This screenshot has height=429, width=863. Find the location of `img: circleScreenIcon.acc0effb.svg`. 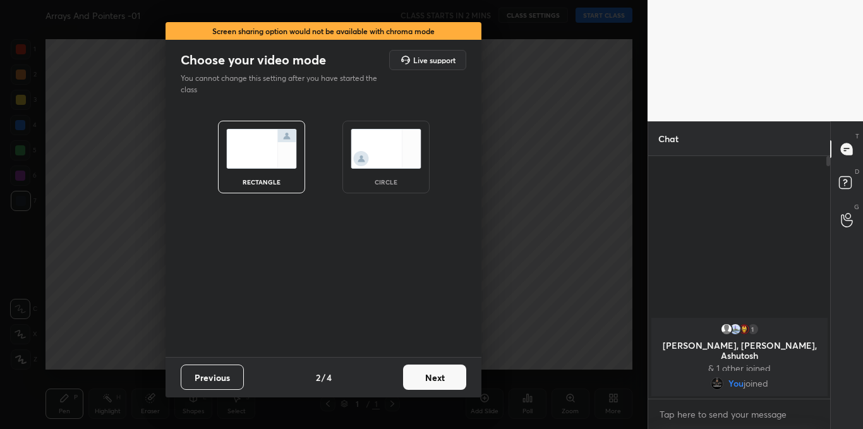

img: circleScreenIcon.acc0effb.svg is located at coordinates (386, 148).